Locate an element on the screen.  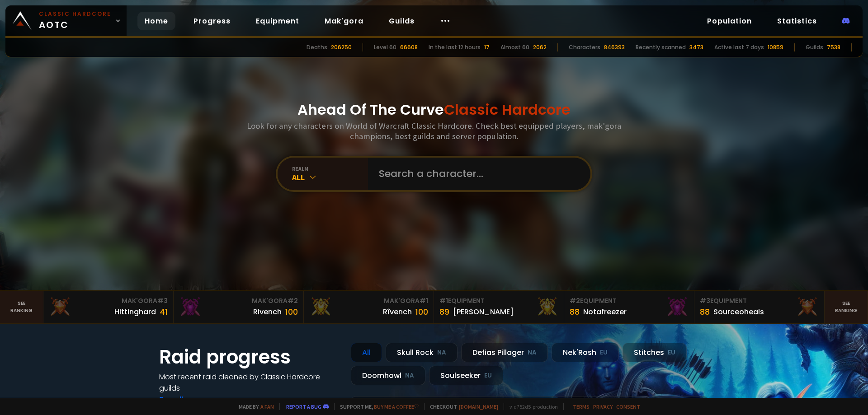
div: Hittinghard is located at coordinates (135, 312).